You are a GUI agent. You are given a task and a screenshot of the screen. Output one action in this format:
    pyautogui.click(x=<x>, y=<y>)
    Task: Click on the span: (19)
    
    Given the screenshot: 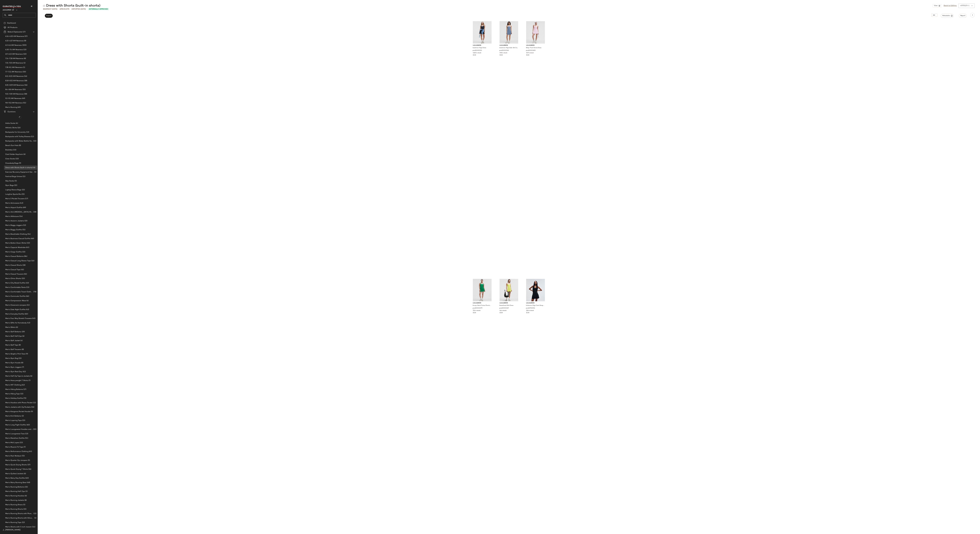 What is the action you would take?
    pyautogui.click(x=23, y=332)
    